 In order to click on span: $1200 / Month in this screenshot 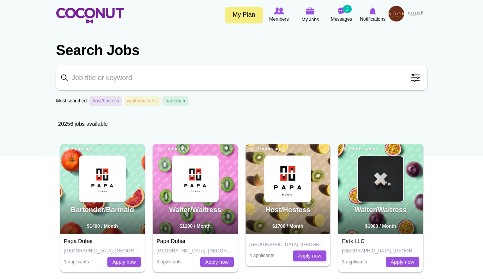, I will do `click(195, 226)`.